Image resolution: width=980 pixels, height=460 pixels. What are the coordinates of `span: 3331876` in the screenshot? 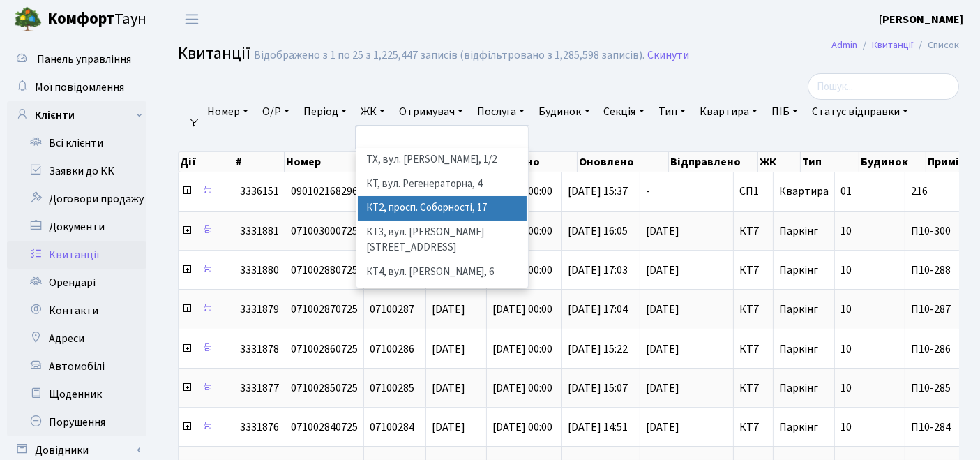 It's located at (260, 427).